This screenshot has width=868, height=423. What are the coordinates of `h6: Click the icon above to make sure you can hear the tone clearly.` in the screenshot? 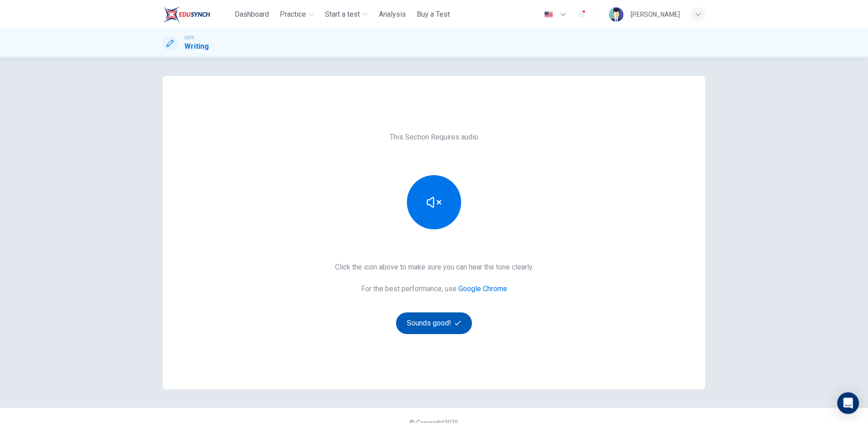 It's located at (434, 267).